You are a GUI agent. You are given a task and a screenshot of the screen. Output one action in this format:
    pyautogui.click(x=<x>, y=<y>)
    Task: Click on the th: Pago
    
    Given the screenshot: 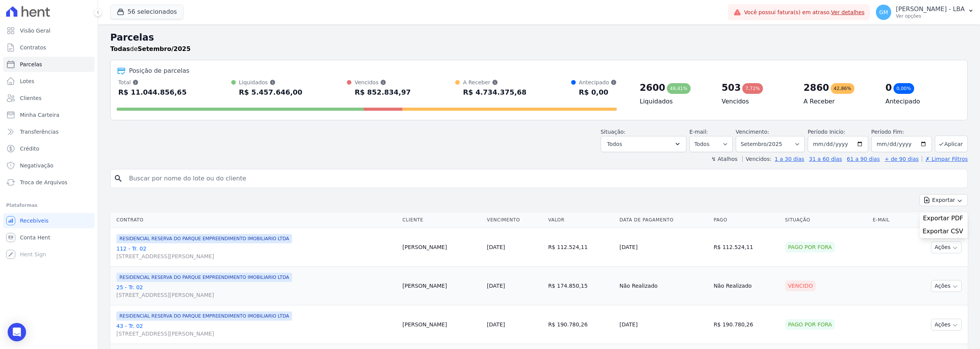 What is the action you would take?
    pyautogui.click(x=746, y=220)
    